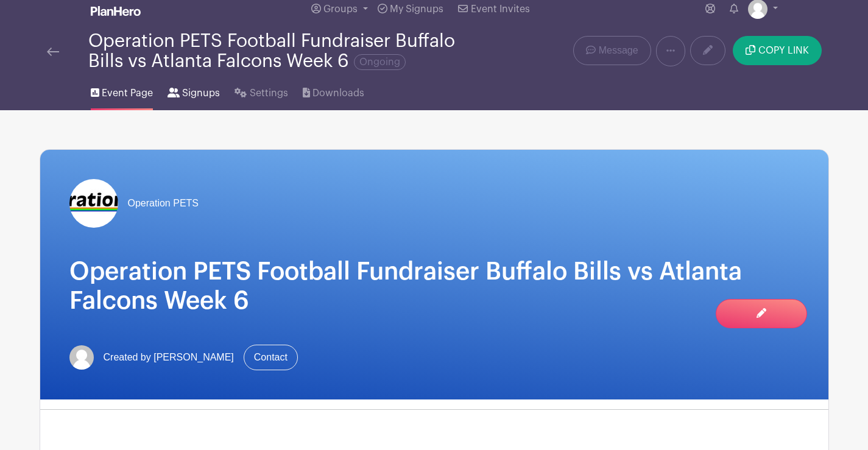  I want to click on span: Signups, so click(201, 93).